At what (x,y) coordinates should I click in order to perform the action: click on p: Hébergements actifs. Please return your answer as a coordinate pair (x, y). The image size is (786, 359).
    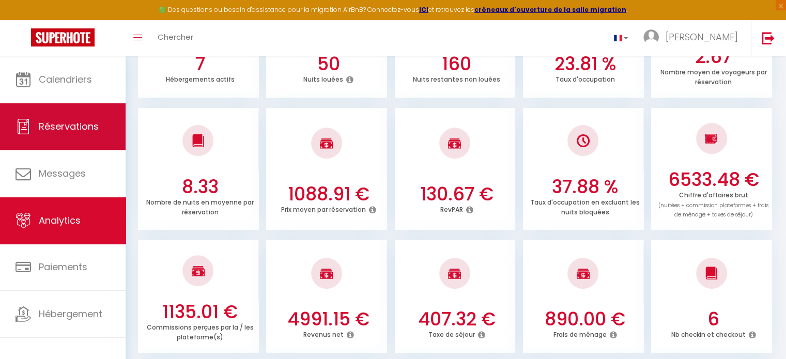
    Looking at the image, I should click on (200, 78).